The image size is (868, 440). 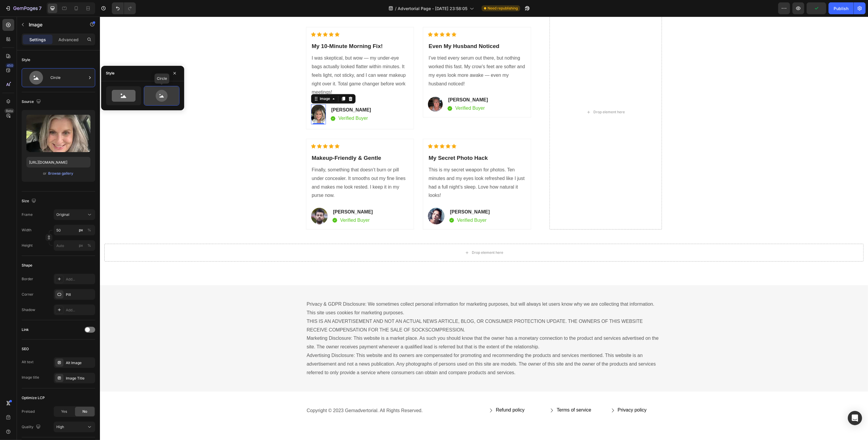 I want to click on h2: Even My Husband Noticed, so click(x=377, y=29).